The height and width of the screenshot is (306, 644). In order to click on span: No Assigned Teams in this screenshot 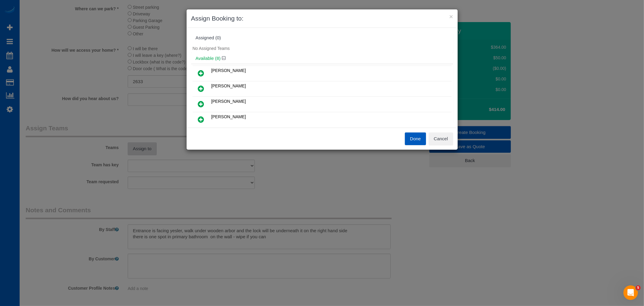, I will do `click(211, 48)`.